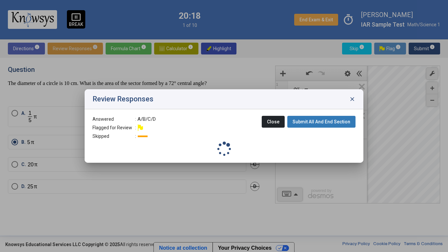 The image size is (448, 252). I want to click on button: Submit All And End Section, so click(321, 122).